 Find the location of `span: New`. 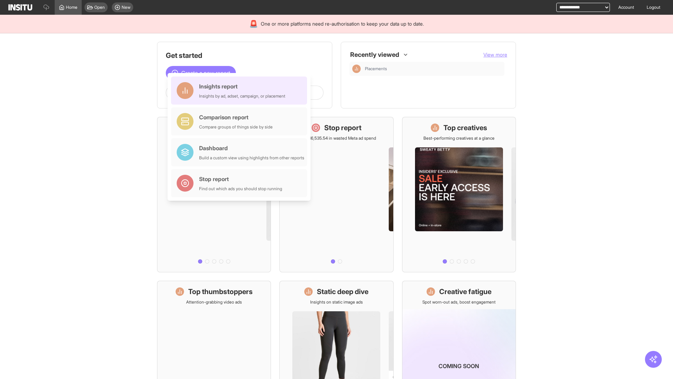

span: New is located at coordinates (126, 7).